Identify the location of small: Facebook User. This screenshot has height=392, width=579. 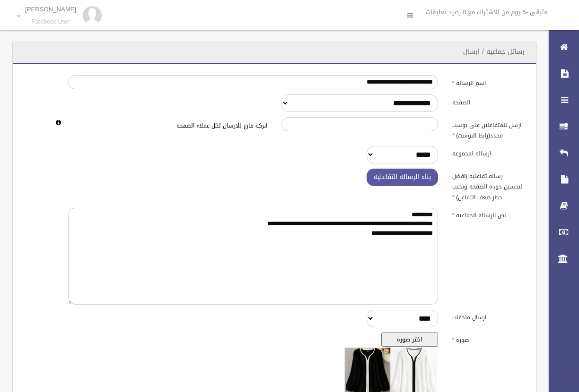
(51, 22).